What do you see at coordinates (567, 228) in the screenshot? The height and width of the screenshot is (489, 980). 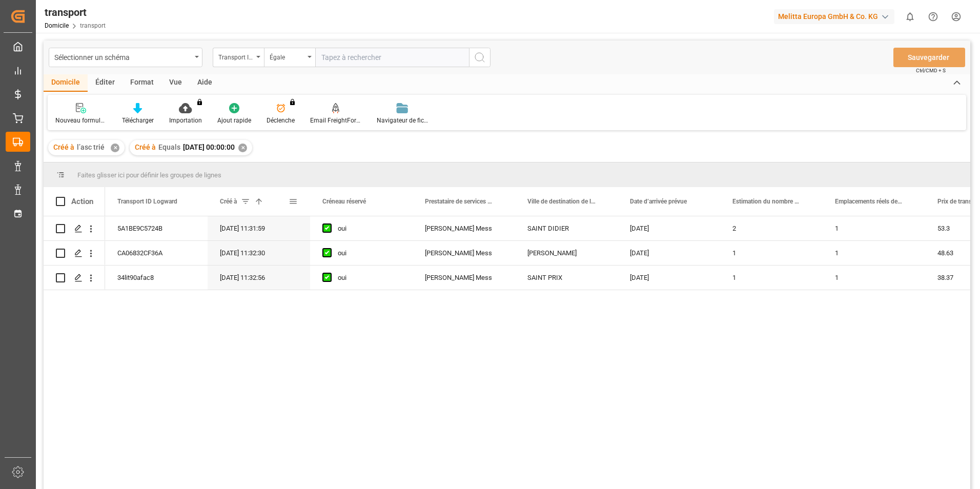 I see `div: SAINT DIDIER` at bounding box center [567, 228].